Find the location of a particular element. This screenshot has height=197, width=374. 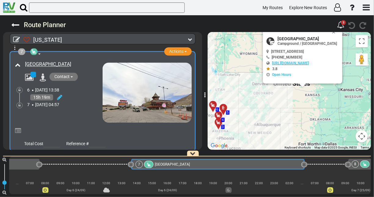

div: 11:00 is located at coordinates (91, 183).